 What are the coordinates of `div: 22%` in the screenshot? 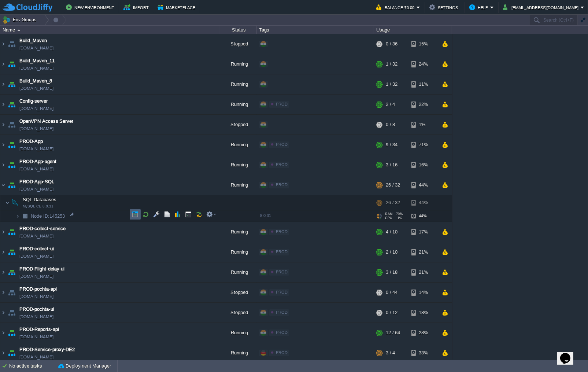 It's located at (423, 104).